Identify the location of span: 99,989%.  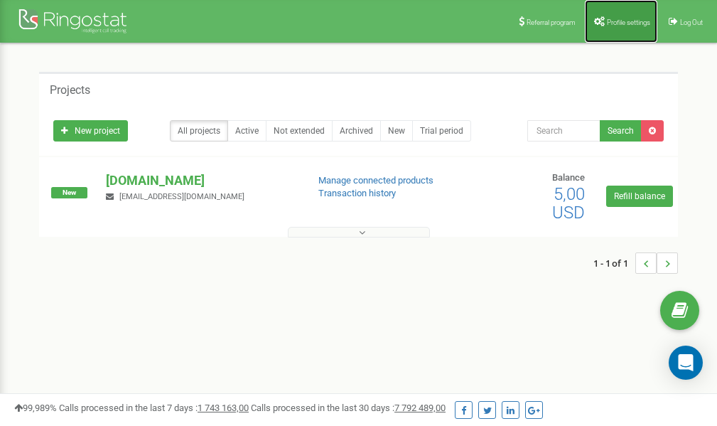
(36, 407).